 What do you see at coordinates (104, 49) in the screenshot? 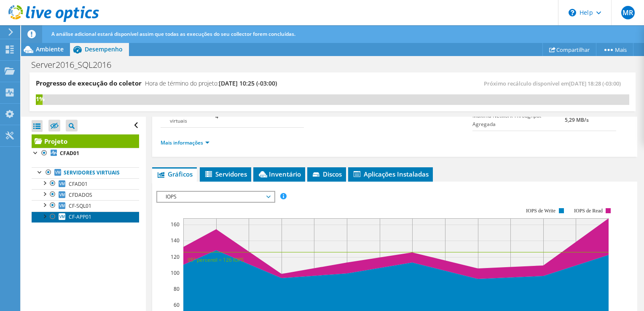
I see `span: Desempenho` at bounding box center [104, 49].